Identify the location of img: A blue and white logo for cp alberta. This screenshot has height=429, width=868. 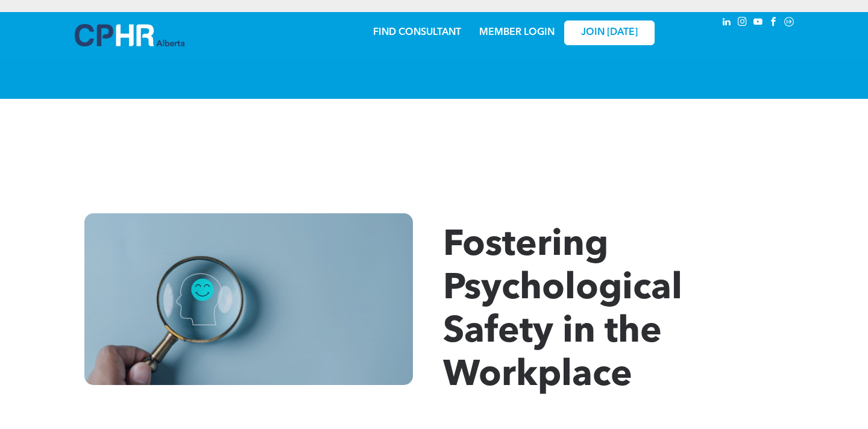
(129, 35).